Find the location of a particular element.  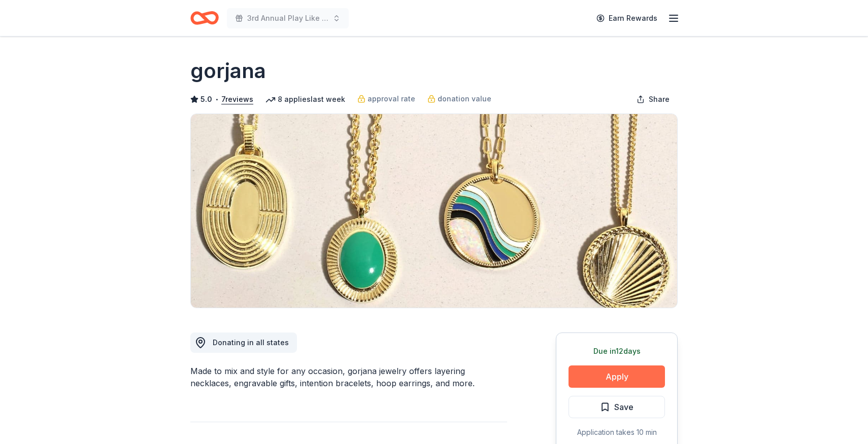

button: Save is located at coordinates (617, 407).